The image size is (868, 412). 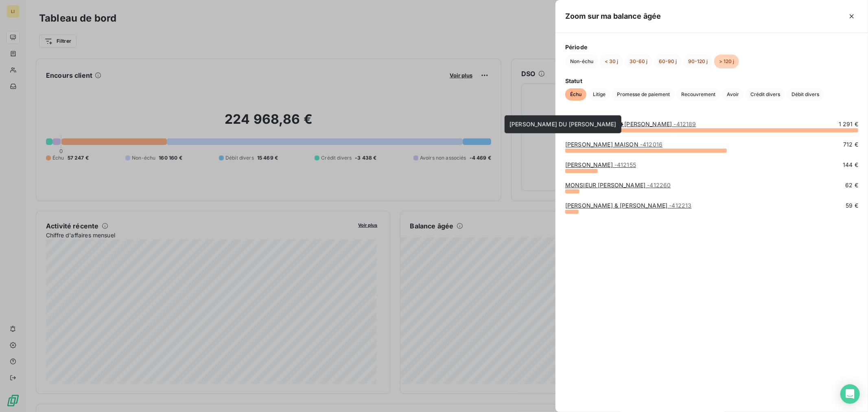 What do you see at coordinates (625, 164) in the screenshot?
I see `span: - 412155` at bounding box center [625, 164].